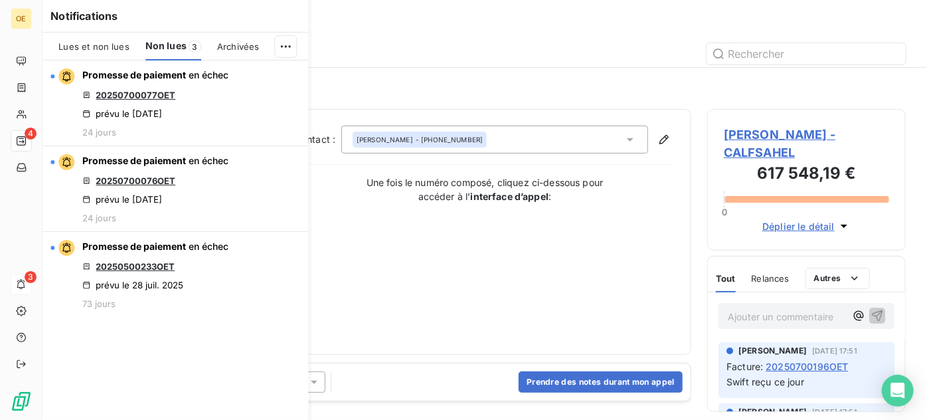 This screenshot has height=420, width=927. I want to click on span: Non lues, so click(166, 46).